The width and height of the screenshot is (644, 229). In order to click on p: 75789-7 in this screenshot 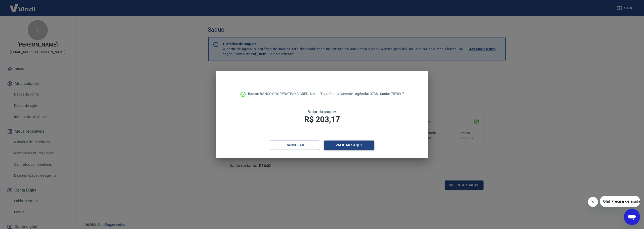, I will do `click(392, 94)`.